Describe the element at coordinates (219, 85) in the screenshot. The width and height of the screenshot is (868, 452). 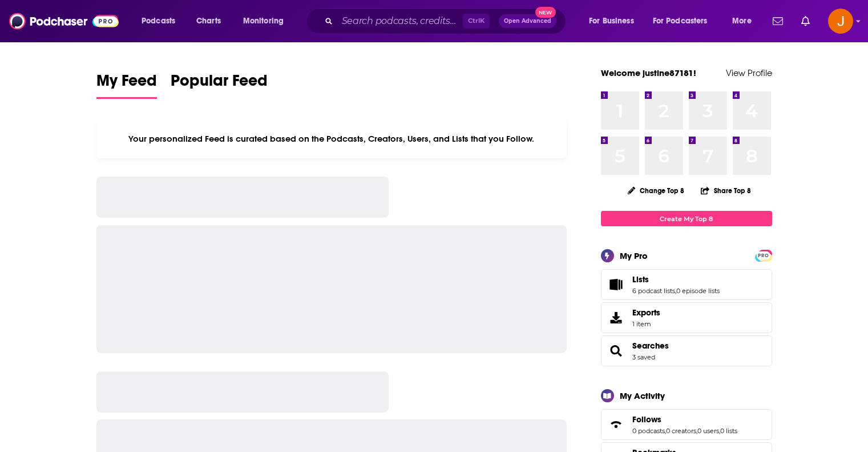
I see `a: Popular Feed` at that location.